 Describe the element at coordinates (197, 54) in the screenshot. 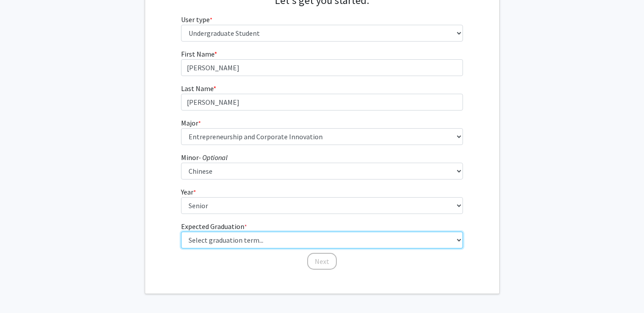

I see `span: First Name` at that location.